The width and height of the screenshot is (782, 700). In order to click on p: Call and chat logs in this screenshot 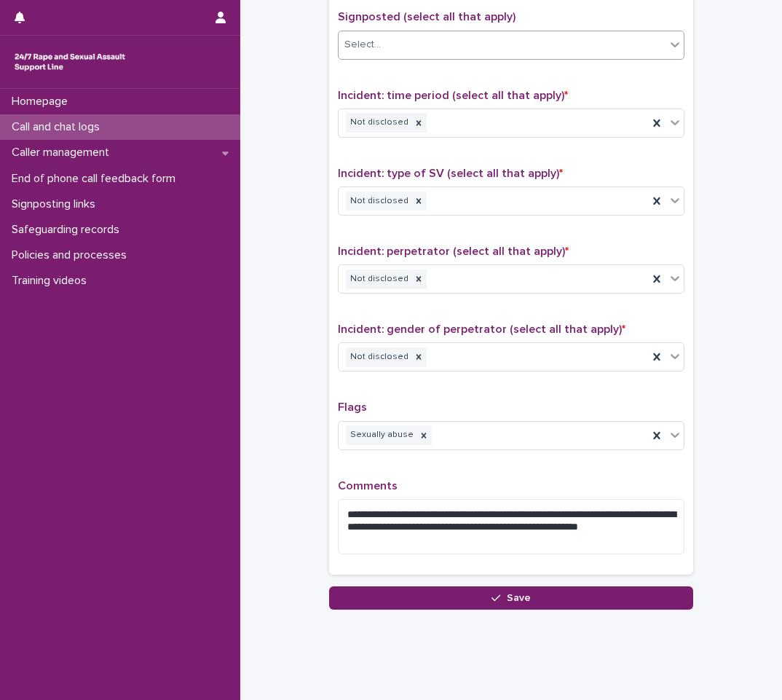, I will do `click(58, 127)`.